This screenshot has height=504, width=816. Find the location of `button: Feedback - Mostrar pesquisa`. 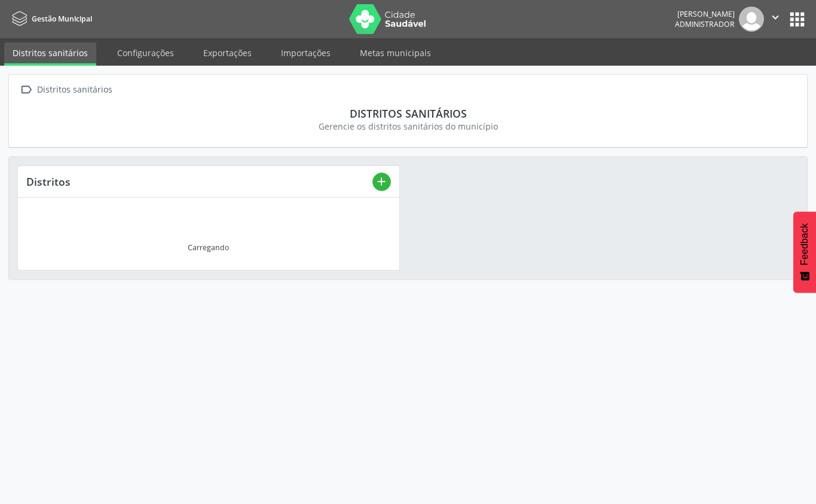

button: Feedback - Mostrar pesquisa is located at coordinates (805, 252).